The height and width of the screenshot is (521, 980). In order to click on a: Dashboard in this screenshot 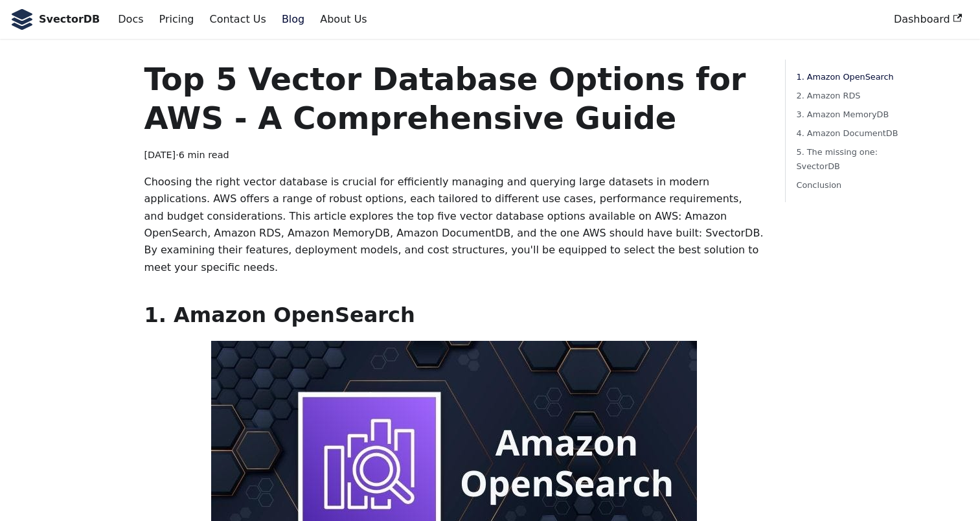, I will do `click(927, 20)`.